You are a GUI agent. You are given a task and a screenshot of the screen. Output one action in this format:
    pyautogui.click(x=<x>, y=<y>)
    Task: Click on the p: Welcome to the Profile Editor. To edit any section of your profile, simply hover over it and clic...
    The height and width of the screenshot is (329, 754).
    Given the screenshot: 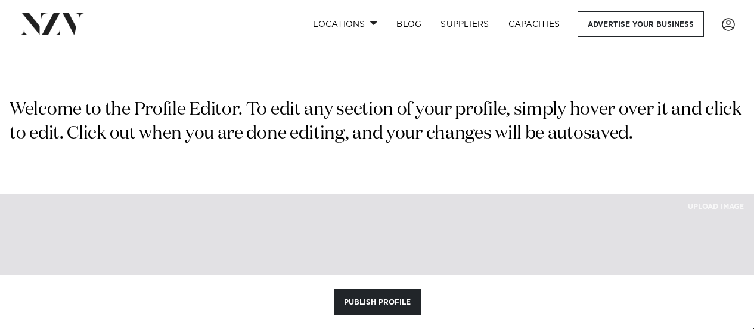 What is the action you would take?
    pyautogui.click(x=377, y=122)
    